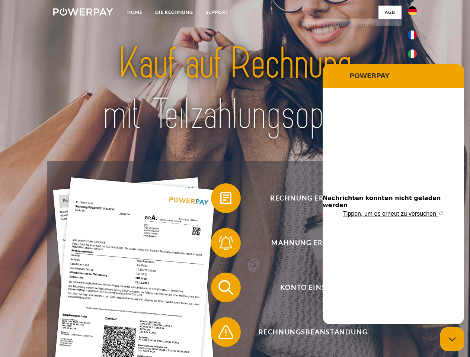 This screenshot has height=357, width=470. Describe the element at coordinates (313, 332) in the screenshot. I see `span: Rechnungsbeanstandung` at that location.